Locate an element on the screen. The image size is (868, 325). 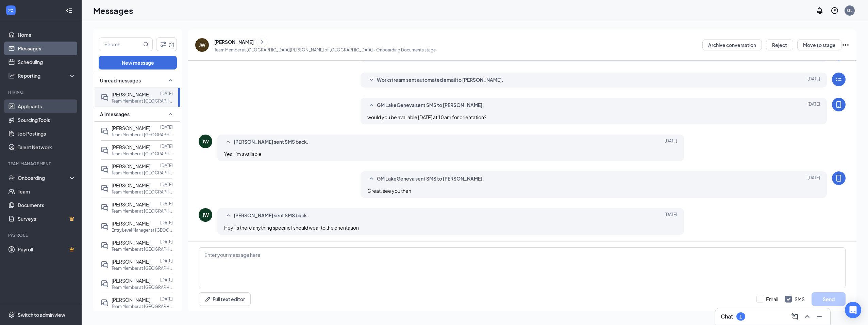
svg: Settings is located at coordinates (11, 315).